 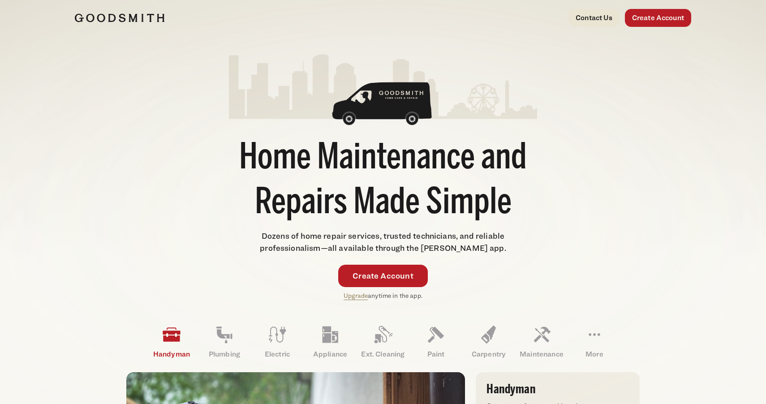 What do you see at coordinates (356, 295) in the screenshot?
I see `a: Upgrade` at bounding box center [356, 295].